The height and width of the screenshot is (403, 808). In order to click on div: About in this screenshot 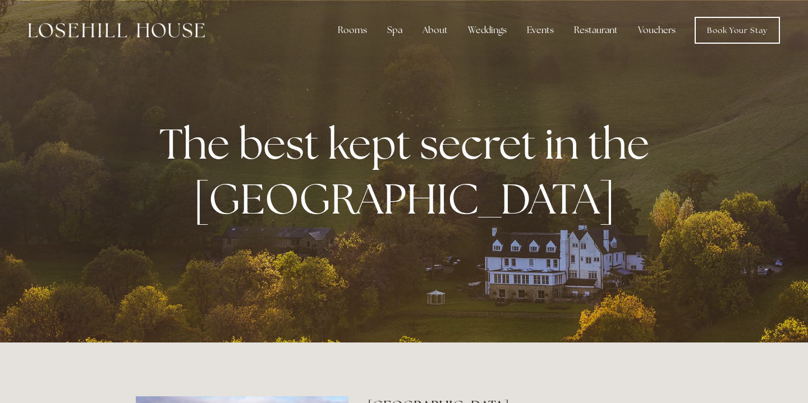, I will do `click(435, 30)`.